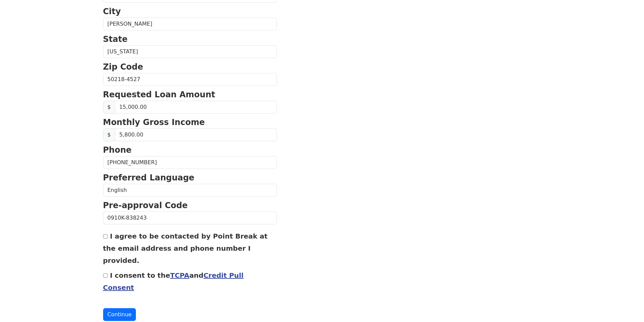 This screenshot has height=322, width=644. Describe the element at coordinates (149, 177) in the screenshot. I see `strong: Preferred Language` at that location.